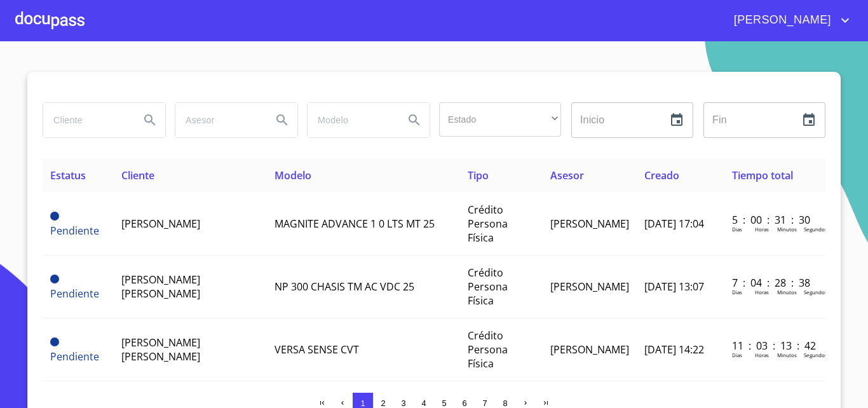 This screenshot has width=868, height=408. I want to click on span: 4, so click(423, 403).